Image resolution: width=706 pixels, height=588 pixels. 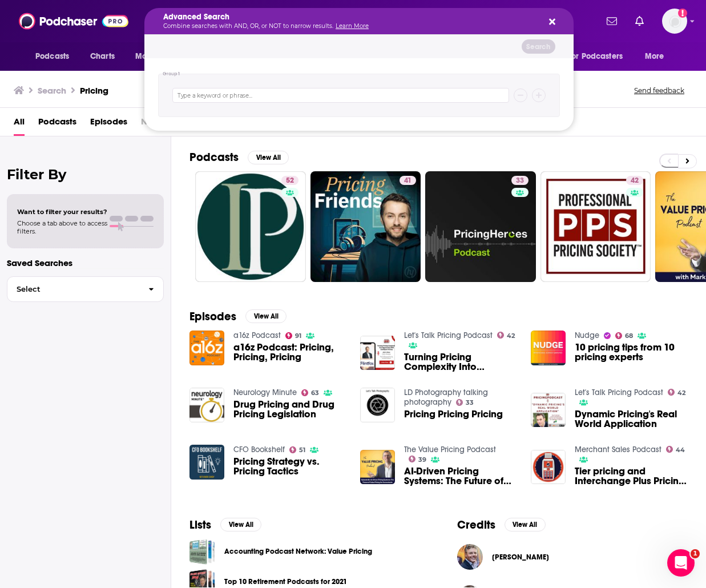 I want to click on img: Jon Manning, so click(x=470, y=557).